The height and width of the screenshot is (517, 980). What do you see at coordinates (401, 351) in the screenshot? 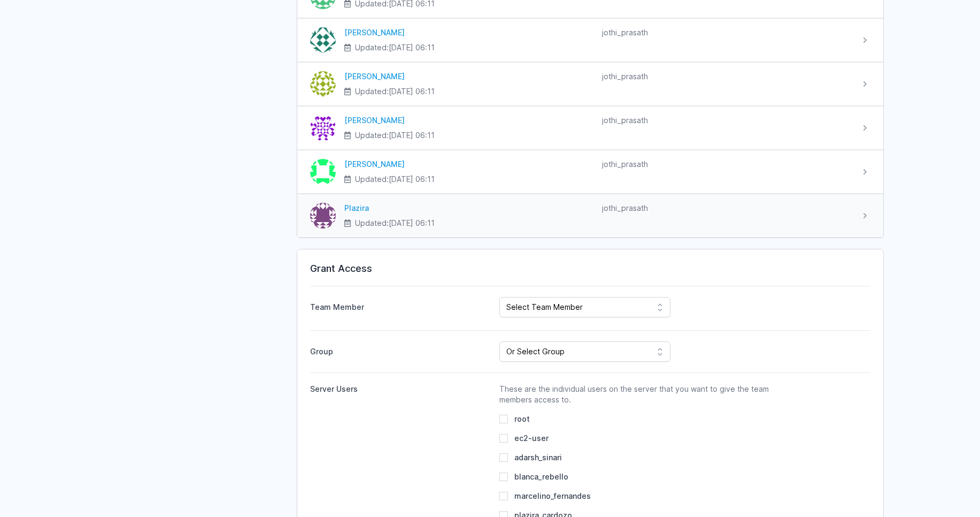
I see `label: Group` at bounding box center [401, 351].